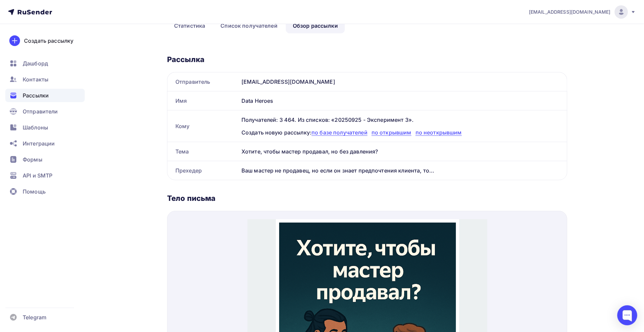  I want to click on span: по открывшим, so click(391, 132).